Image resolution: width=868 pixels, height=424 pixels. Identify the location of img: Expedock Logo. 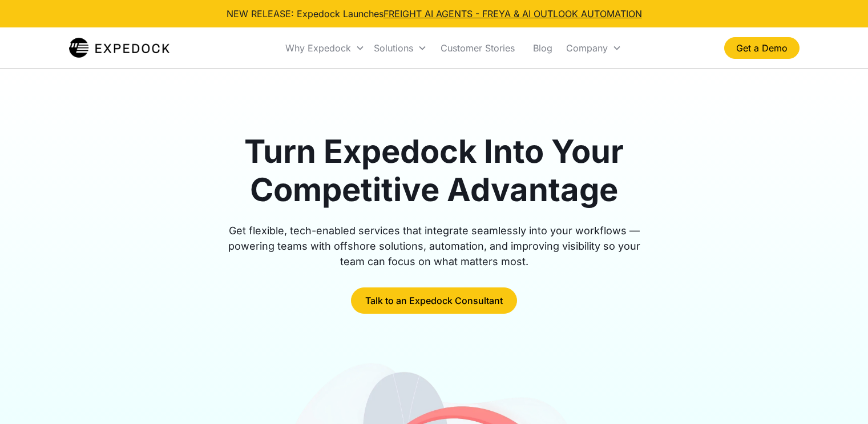
(120, 48).